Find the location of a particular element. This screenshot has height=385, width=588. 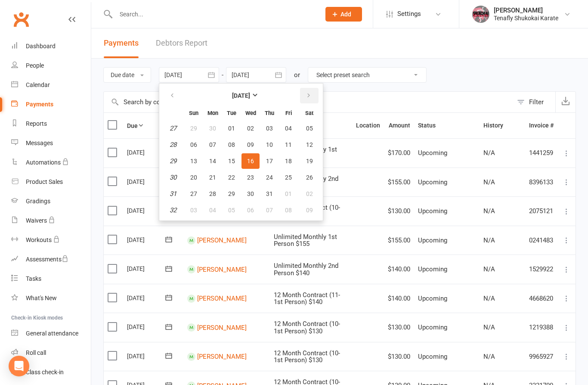

em: 30 is located at coordinates (173, 178).